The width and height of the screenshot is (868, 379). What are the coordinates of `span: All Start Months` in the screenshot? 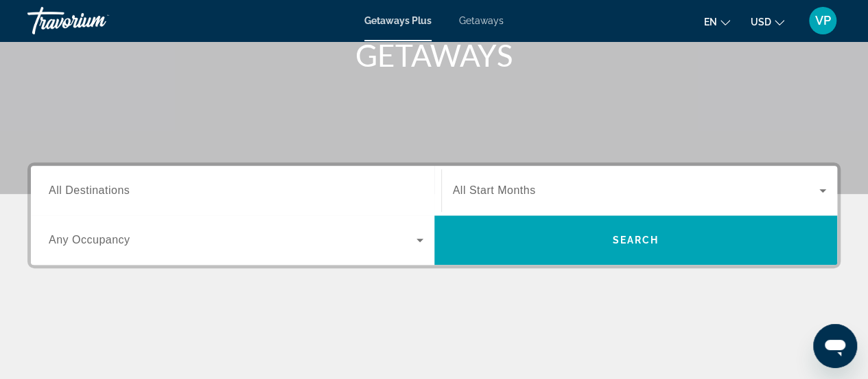 It's located at (495, 190).